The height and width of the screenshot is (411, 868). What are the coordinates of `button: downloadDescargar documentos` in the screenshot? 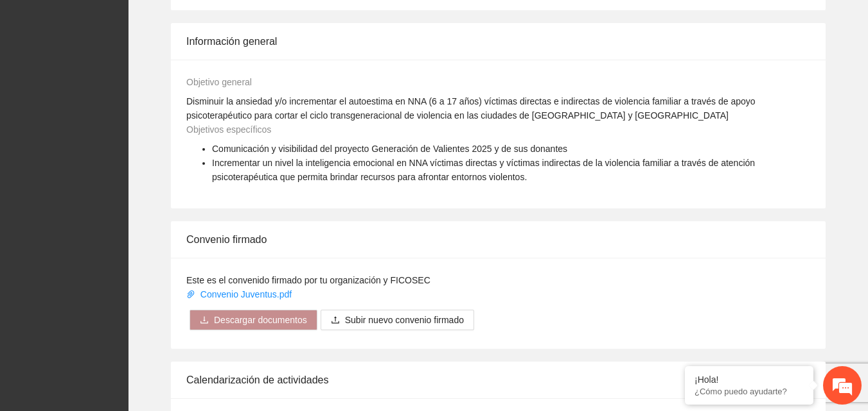 It's located at (253, 320).